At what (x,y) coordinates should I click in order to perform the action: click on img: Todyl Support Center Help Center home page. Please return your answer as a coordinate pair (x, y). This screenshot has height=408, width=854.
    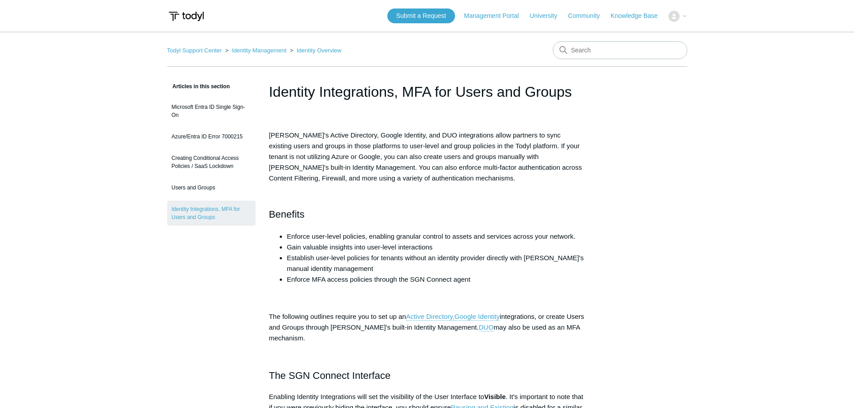
    Looking at the image, I should click on (186, 16).